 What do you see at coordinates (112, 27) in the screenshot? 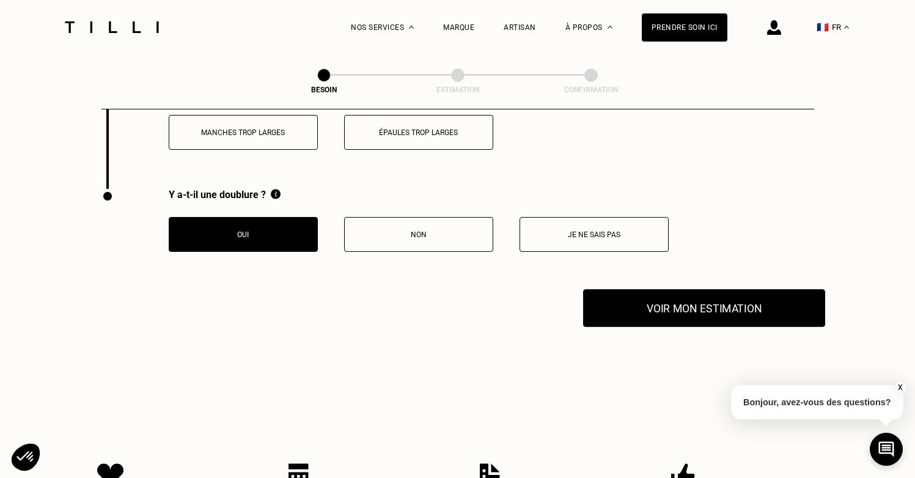
I see `a: Logo du service de couturière Tilli` at bounding box center [112, 27].